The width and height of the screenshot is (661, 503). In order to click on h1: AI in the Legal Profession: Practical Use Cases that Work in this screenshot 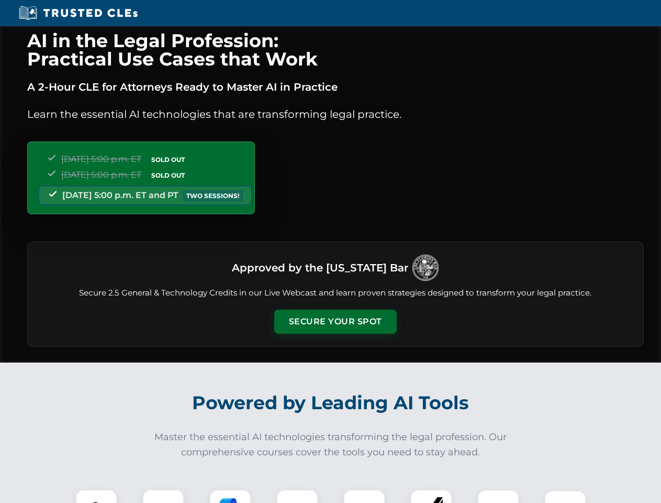, I will do `click(336, 50)`.